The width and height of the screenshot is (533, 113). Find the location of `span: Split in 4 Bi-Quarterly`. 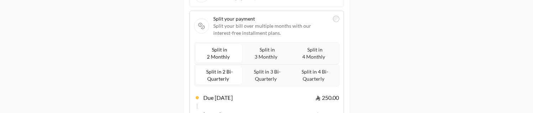

span: Split in 4 Bi-Quarterly is located at coordinates (314, 75).